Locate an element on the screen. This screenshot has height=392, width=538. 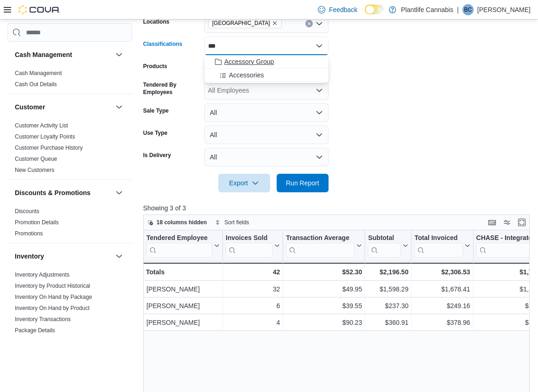
a: Inventory by Product Historical is located at coordinates (52, 286).